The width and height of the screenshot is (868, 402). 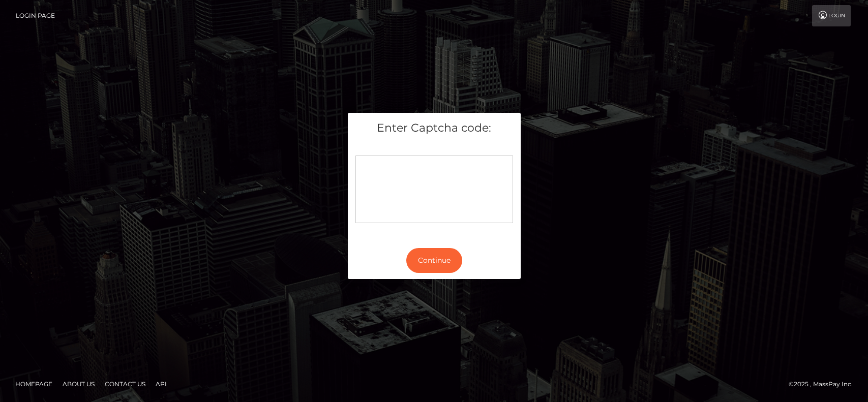 What do you see at coordinates (831, 16) in the screenshot?
I see `a: Login` at bounding box center [831, 16].